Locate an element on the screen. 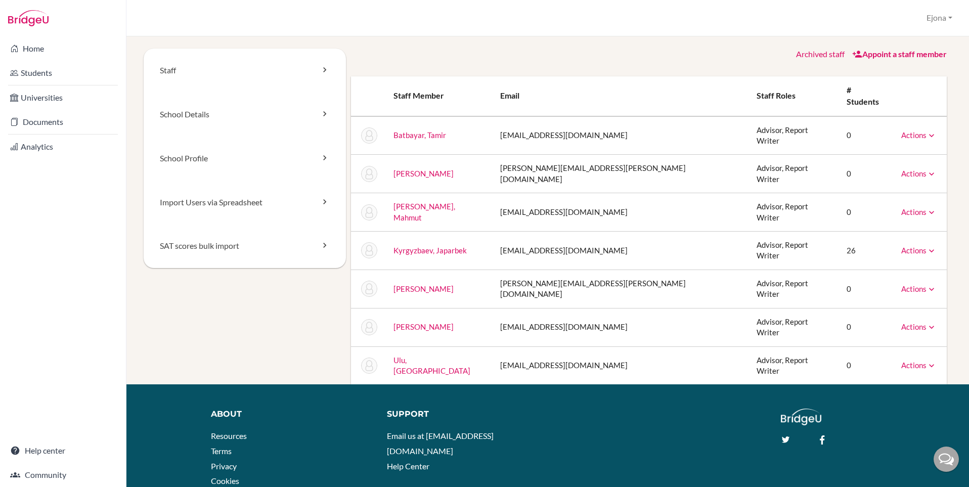 The height and width of the screenshot is (487, 969). a: Archived staff is located at coordinates (820, 54).